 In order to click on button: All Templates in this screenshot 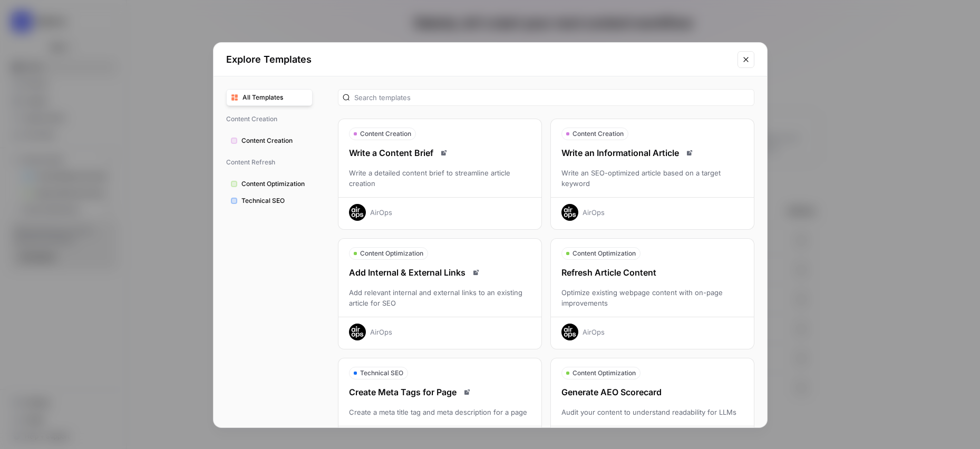, I will do `click(270, 98)`.